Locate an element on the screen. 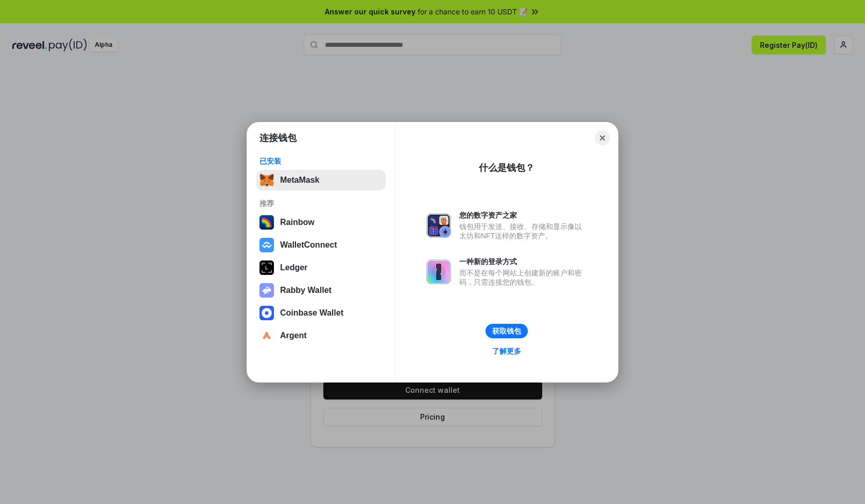 This screenshot has width=865, height=504. div: Ledger is located at coordinates (293, 268).